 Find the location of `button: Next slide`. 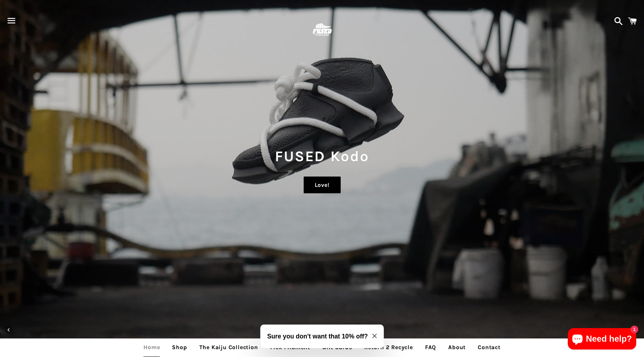

button: Next slide is located at coordinates (635, 329).